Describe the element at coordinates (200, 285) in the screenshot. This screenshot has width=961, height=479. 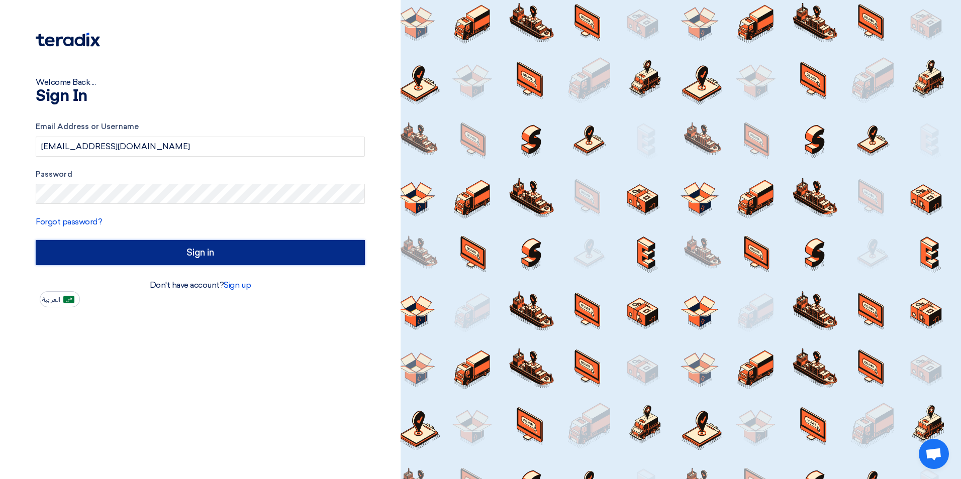
I see `div: Don't have account?` at that location.